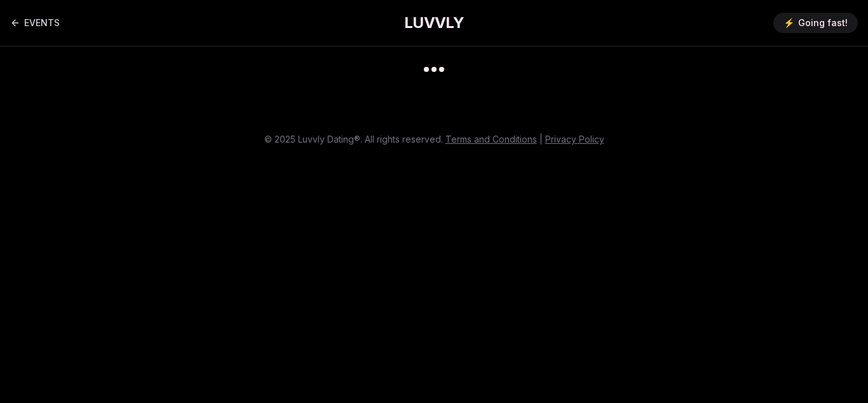 This screenshot has height=403, width=868. Describe the element at coordinates (35, 23) in the screenshot. I see `a: Back to events` at that location.